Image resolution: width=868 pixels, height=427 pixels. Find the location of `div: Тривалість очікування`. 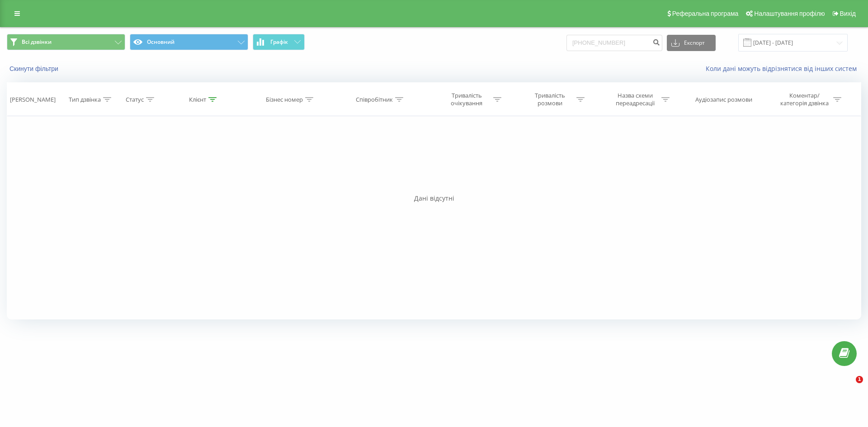

div: Тривалість очікування is located at coordinates (467, 99).